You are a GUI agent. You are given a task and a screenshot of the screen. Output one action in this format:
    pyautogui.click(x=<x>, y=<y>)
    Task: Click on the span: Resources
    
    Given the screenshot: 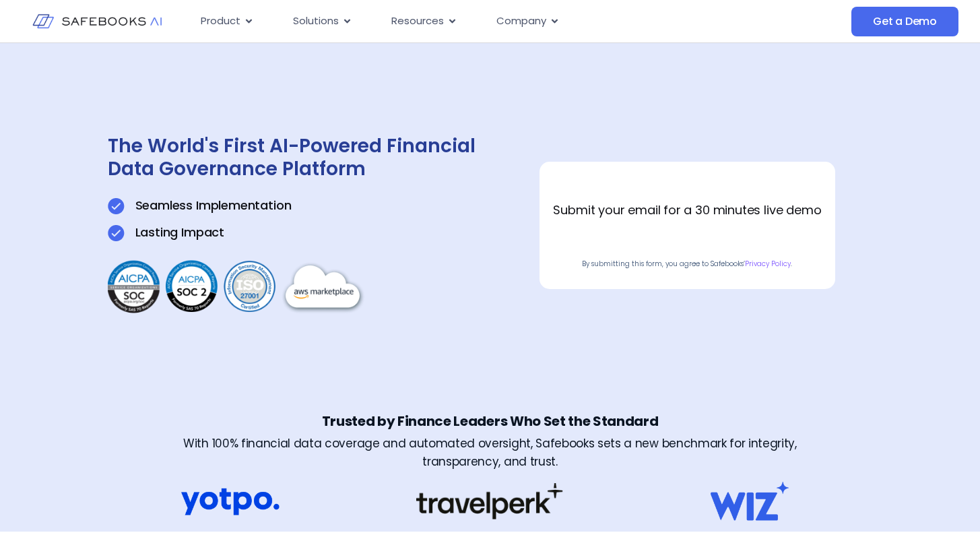 What is the action you would take?
    pyautogui.click(x=418, y=21)
    